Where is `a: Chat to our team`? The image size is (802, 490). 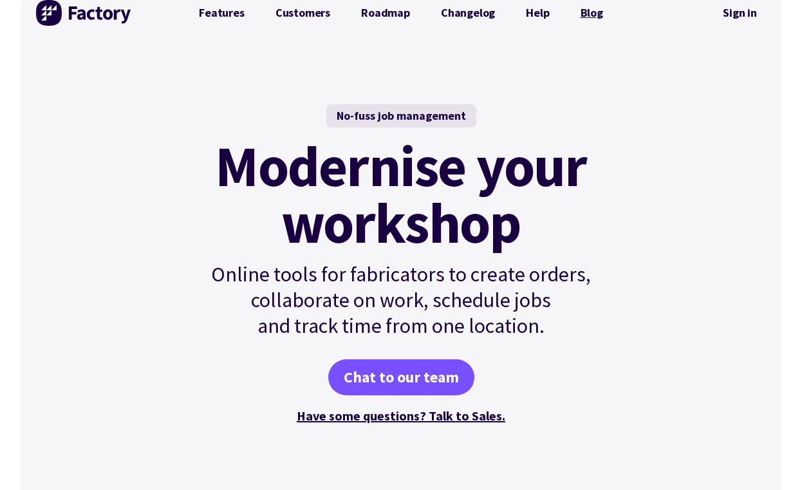 a: Chat to our team is located at coordinates (401, 377).